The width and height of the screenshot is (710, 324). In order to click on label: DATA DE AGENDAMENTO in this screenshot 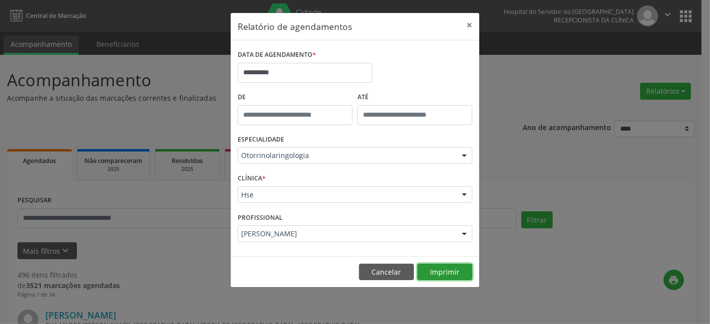, I will do `click(277, 55)`.